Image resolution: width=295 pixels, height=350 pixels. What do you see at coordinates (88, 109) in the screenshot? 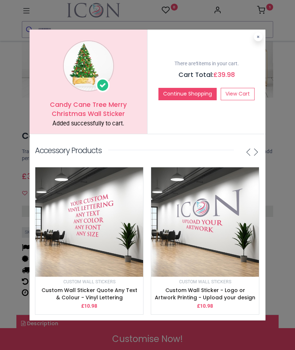
I see `h5: Candy Cane Tree Merry Christmas Wall Sticker` at bounding box center [88, 109].